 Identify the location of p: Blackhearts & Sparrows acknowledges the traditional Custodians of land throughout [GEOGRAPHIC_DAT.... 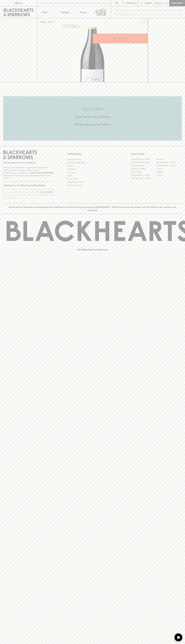
(92, 209).